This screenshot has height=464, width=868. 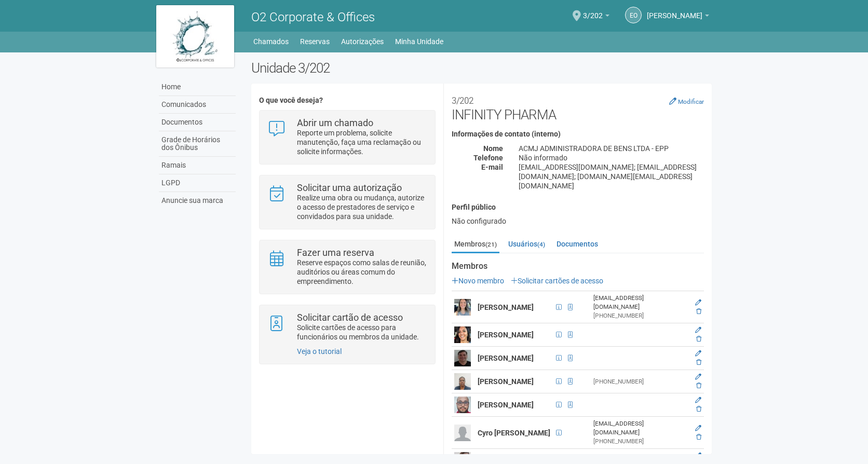 What do you see at coordinates (349, 188) in the screenshot?
I see `strong: Solicitar uma autorização` at bounding box center [349, 188].